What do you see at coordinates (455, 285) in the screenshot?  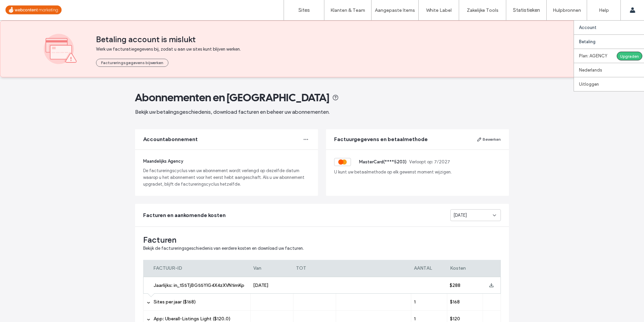 I see `span: $288` at bounding box center [455, 285].